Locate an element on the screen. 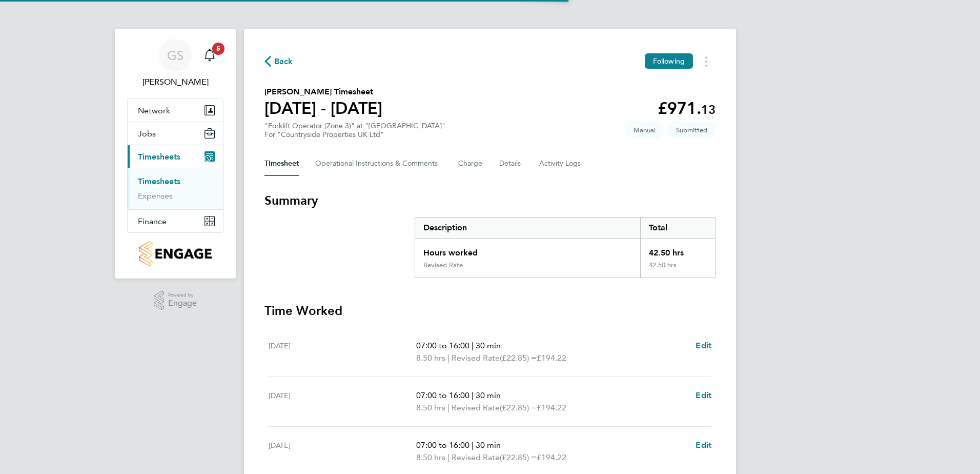  button: Timesheet is located at coordinates (282, 164).